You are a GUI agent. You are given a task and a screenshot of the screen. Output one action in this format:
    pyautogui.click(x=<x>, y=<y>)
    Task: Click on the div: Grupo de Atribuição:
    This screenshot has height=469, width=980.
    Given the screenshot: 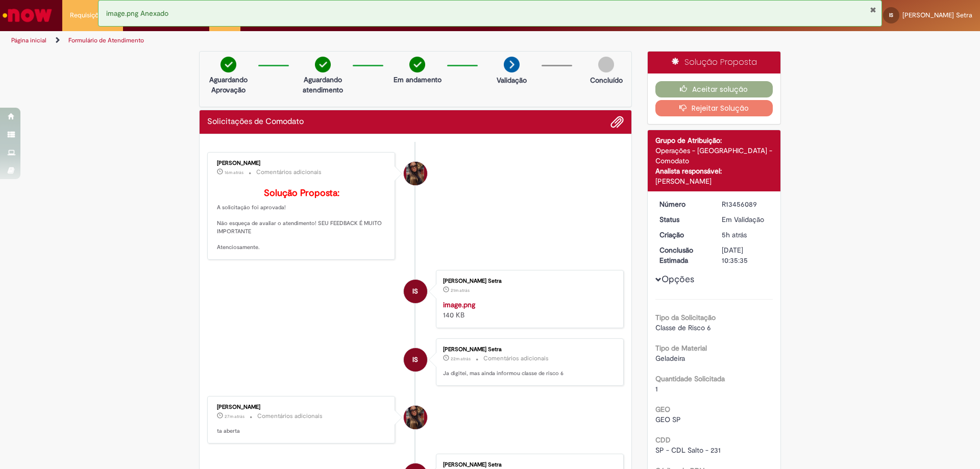 What is the action you would take?
    pyautogui.click(x=714, y=141)
    